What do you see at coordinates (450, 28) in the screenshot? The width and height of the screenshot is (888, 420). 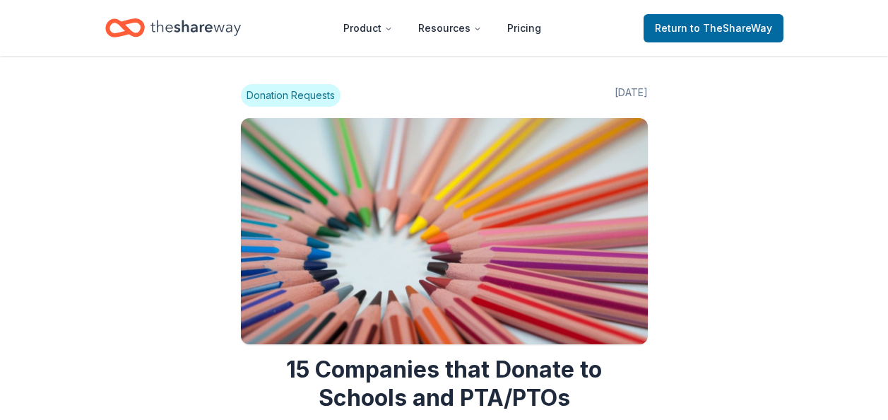 I see `button: Resources` at bounding box center [450, 28].